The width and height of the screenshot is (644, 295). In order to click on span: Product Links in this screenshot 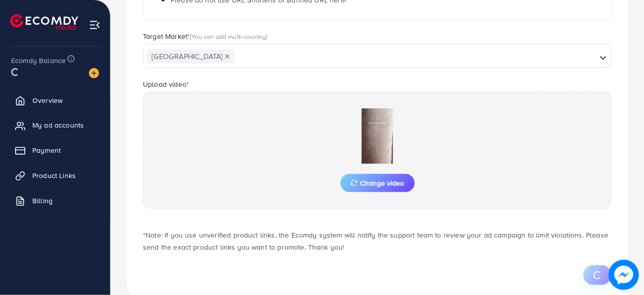, I will do `click(54, 176)`.